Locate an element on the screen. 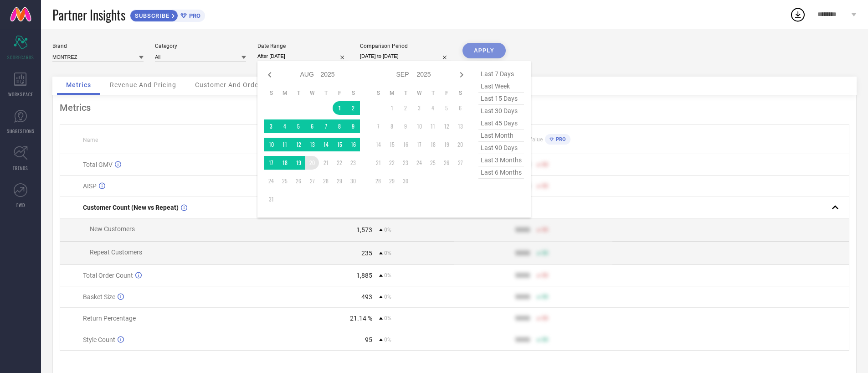 This screenshot has width=868, height=373. span: Revenue And Pricing is located at coordinates (143, 85).